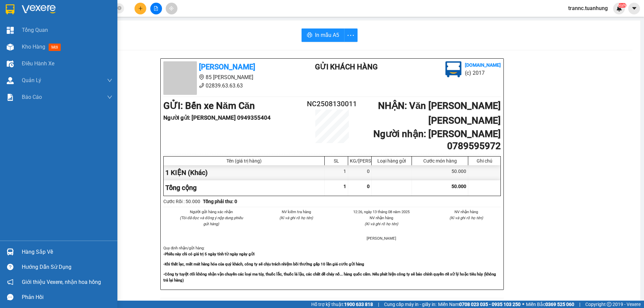  I want to click on strong: -Khi thất lạc, mất mát hàng hóa của quý khách, công ty sẽ chịu trách nhiệm bồi thường gấp 10 lần ..., so click(264, 264).